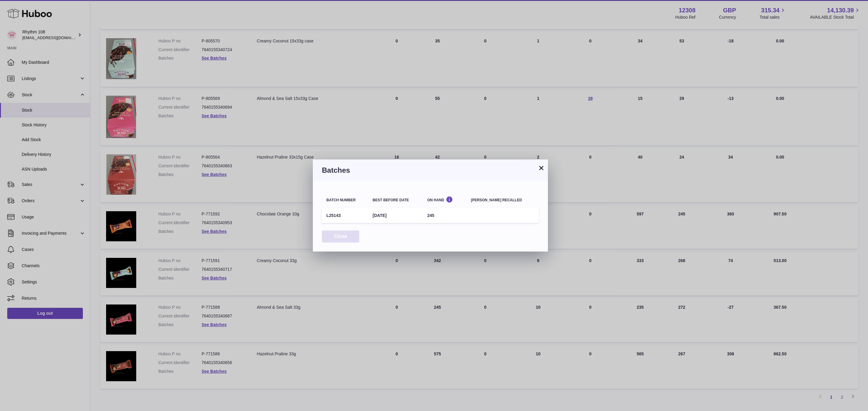 The width and height of the screenshot is (868, 411). I want to click on td: 245, so click(445, 215).